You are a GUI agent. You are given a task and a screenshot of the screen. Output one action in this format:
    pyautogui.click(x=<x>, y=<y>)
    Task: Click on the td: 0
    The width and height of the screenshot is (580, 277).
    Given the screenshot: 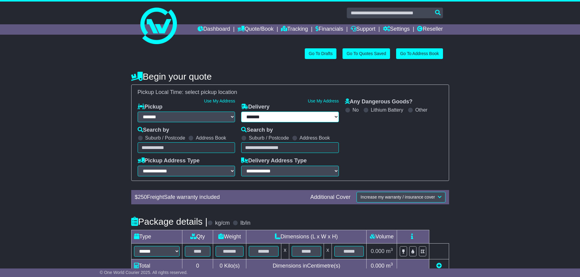 What is the action you would take?
    pyautogui.click(x=198, y=266)
    